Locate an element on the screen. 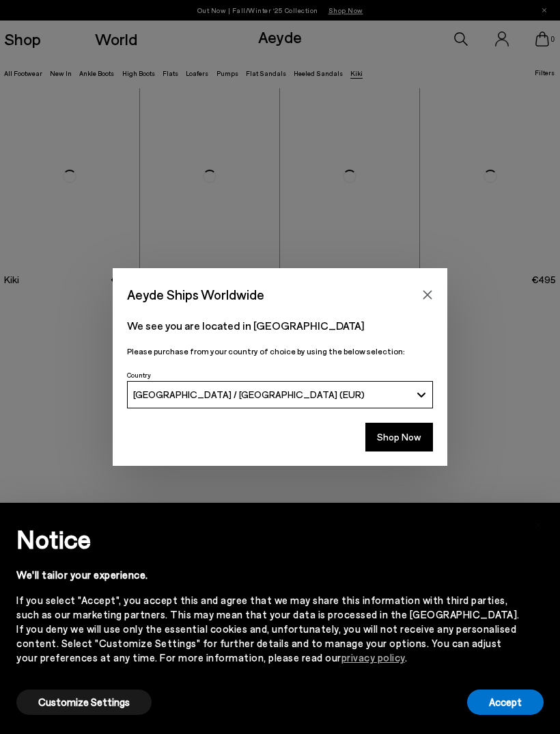 This screenshot has height=734, width=560. button: Close is located at coordinates (427, 295).